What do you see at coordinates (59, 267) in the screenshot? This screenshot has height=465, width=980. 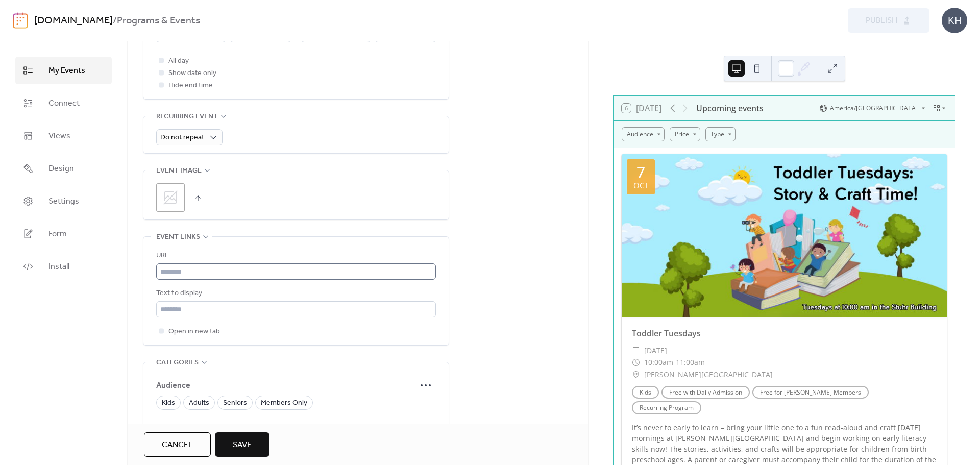 I see `span: Install` at bounding box center [59, 267].